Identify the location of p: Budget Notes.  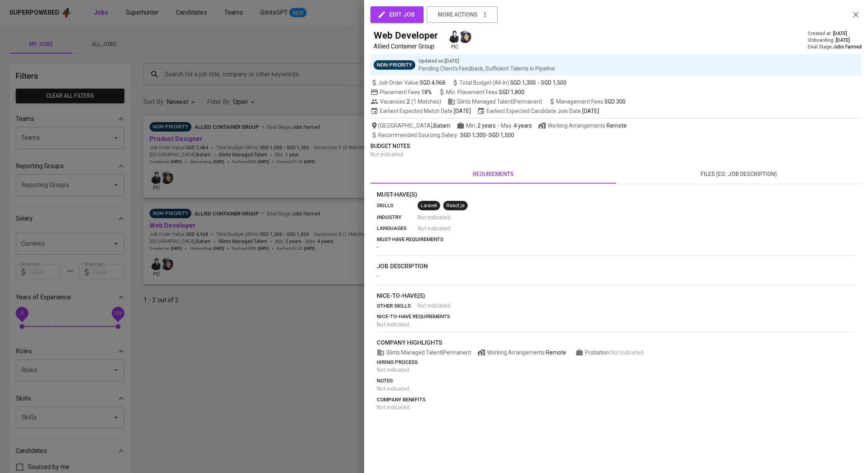
(616, 146).